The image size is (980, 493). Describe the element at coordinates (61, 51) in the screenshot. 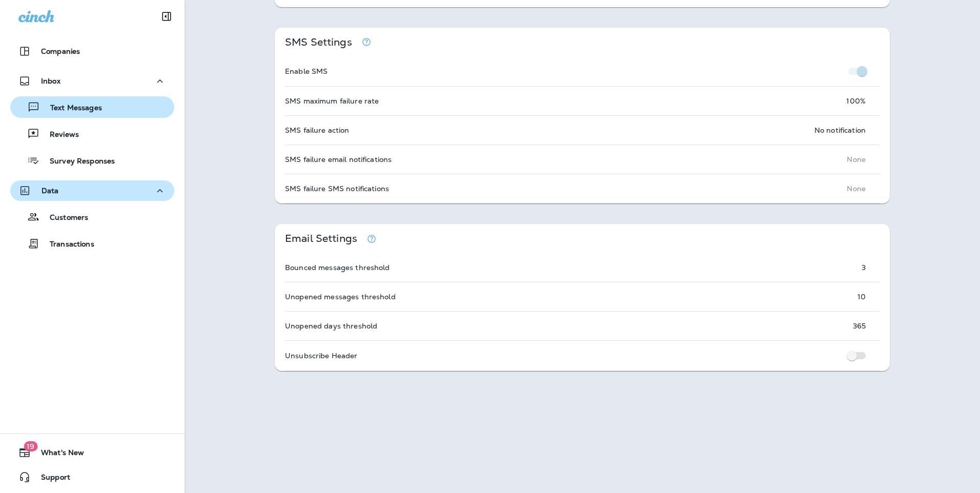

I see `p: Companies` at that location.